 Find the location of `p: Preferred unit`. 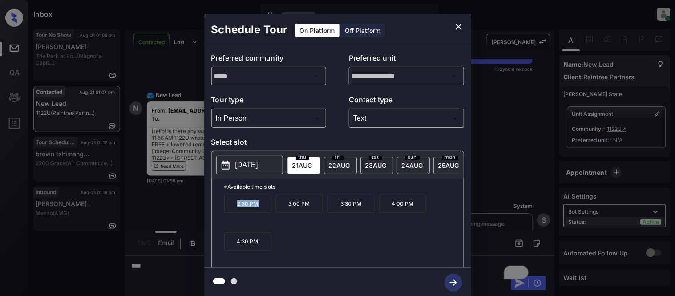

p: Preferred unit is located at coordinates (407, 60).